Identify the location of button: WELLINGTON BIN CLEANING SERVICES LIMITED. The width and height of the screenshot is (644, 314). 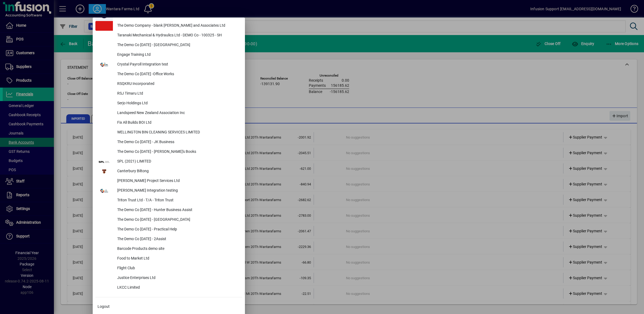
(169, 132).